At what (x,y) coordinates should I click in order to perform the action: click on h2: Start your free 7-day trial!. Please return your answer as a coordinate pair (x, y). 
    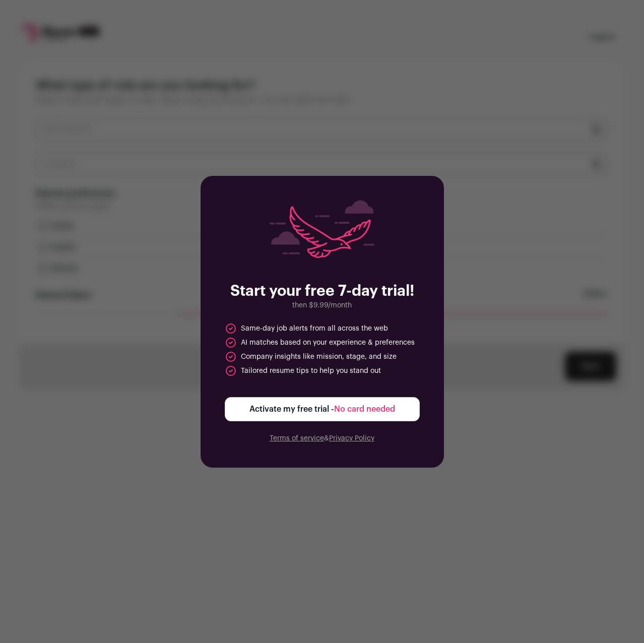
    Looking at the image, I should click on (322, 291).